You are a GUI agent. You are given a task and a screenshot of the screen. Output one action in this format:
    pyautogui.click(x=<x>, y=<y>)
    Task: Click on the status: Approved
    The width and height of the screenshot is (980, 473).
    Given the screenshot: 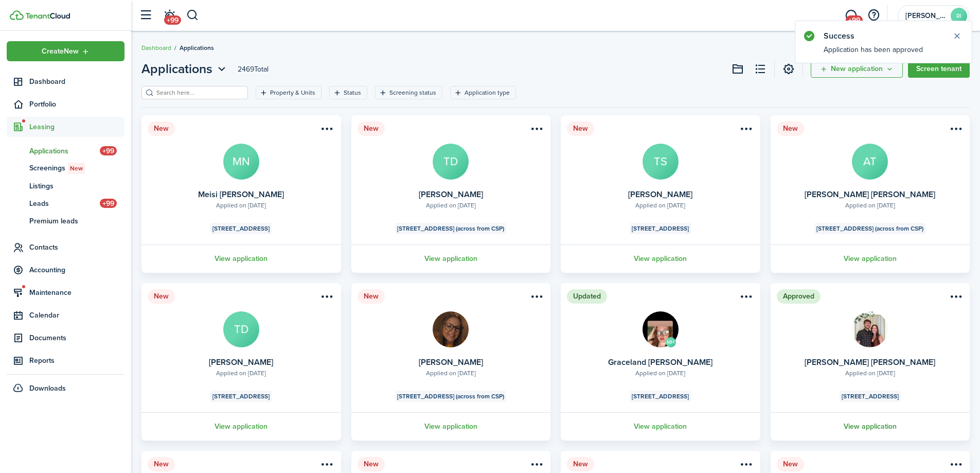 What is the action you would take?
    pyautogui.click(x=798, y=296)
    